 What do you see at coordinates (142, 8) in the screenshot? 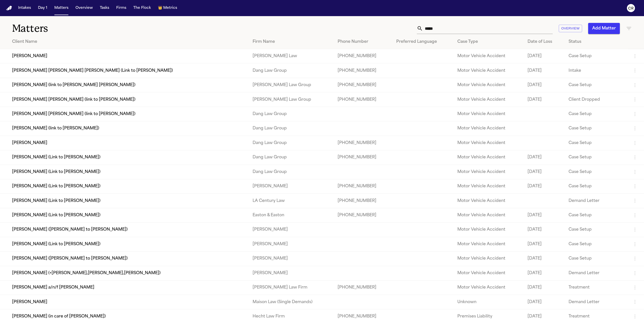
I see `button: The Flock` at bounding box center [142, 8].